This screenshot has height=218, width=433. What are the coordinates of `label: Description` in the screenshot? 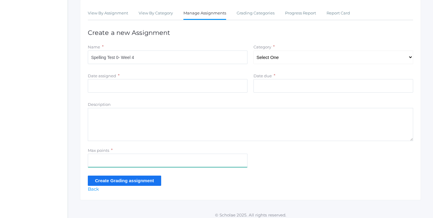 It's located at (99, 104).